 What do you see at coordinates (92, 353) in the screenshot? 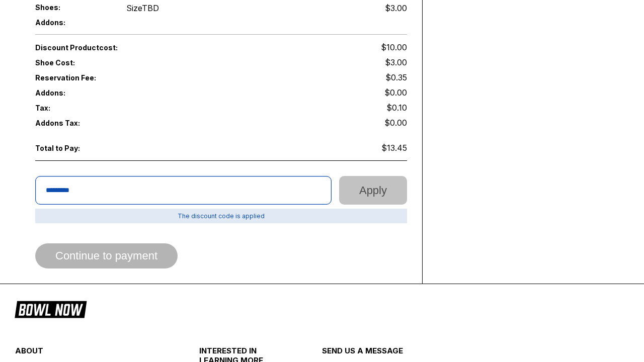
I see `div: about` at bounding box center [92, 353].